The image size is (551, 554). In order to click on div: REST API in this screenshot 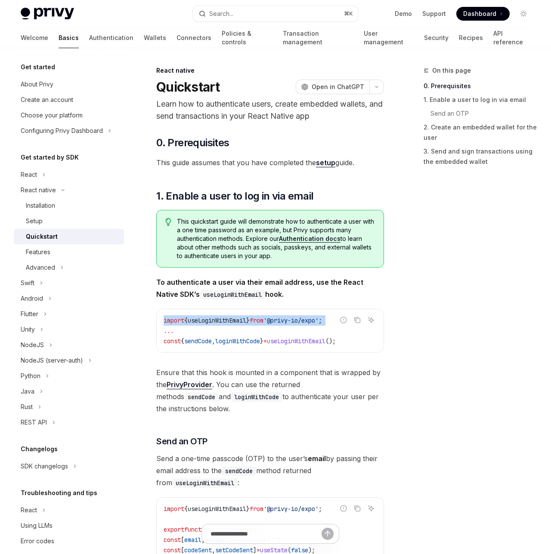, I will do `click(34, 423)`.